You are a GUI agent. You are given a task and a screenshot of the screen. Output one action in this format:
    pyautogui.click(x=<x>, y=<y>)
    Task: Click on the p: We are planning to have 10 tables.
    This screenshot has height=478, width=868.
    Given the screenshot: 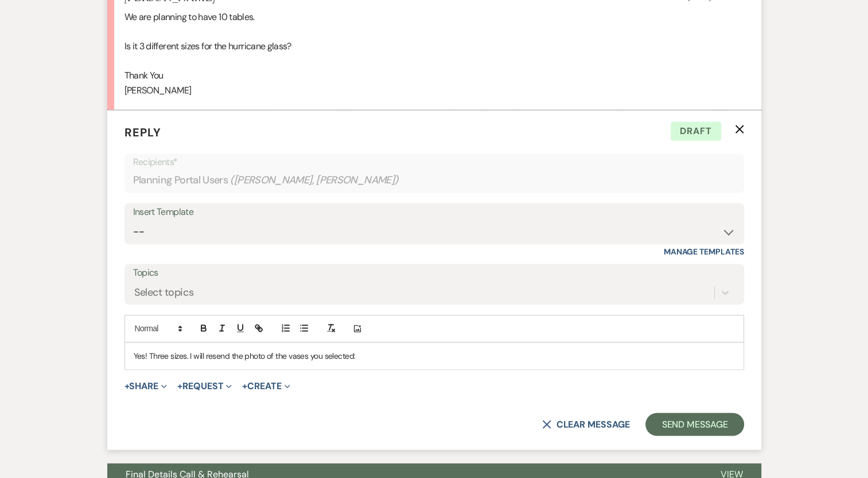 What is the action you would take?
    pyautogui.click(x=434, y=17)
    